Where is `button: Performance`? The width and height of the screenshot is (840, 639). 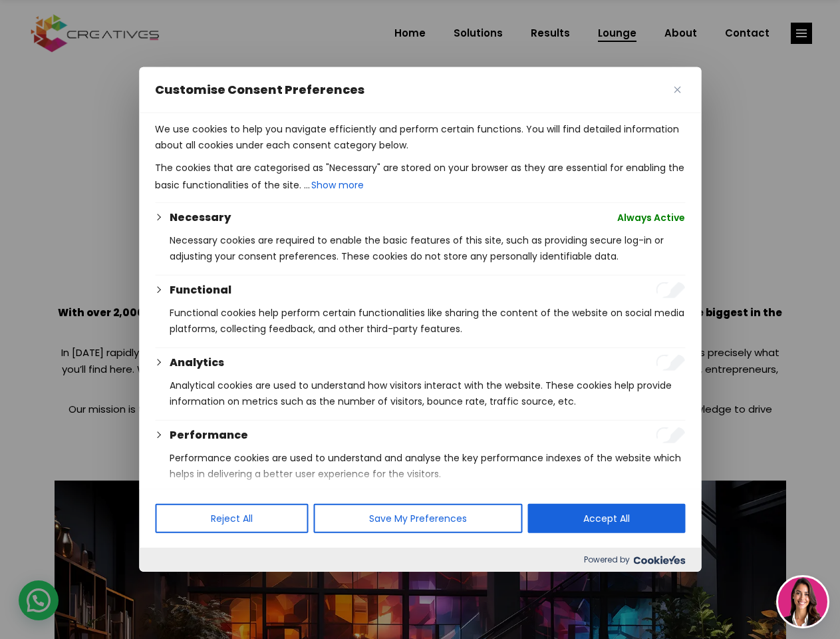
button: Performance is located at coordinates (209, 435).